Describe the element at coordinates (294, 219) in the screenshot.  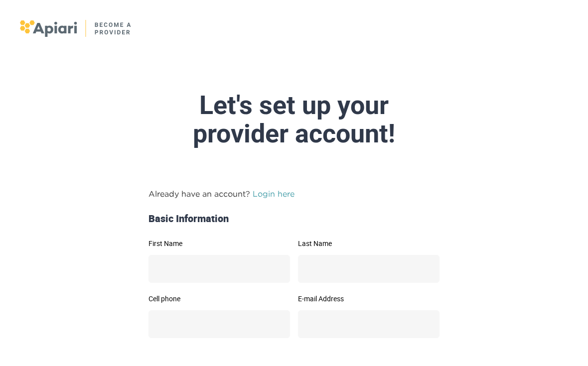
I see `div: Basic Information` at that location.